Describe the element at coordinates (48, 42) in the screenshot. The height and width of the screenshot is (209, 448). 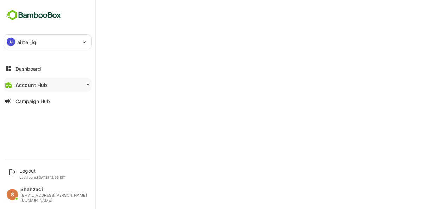
I see `div: AIairtel_iq` at that location.